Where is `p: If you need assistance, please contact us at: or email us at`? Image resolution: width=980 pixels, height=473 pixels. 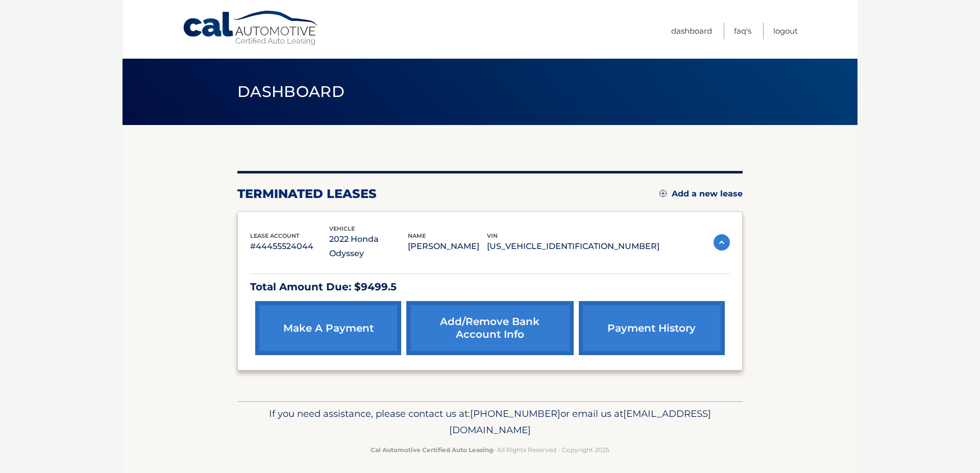
p: If you need assistance, please contact us at: or email us at is located at coordinates (490, 422).